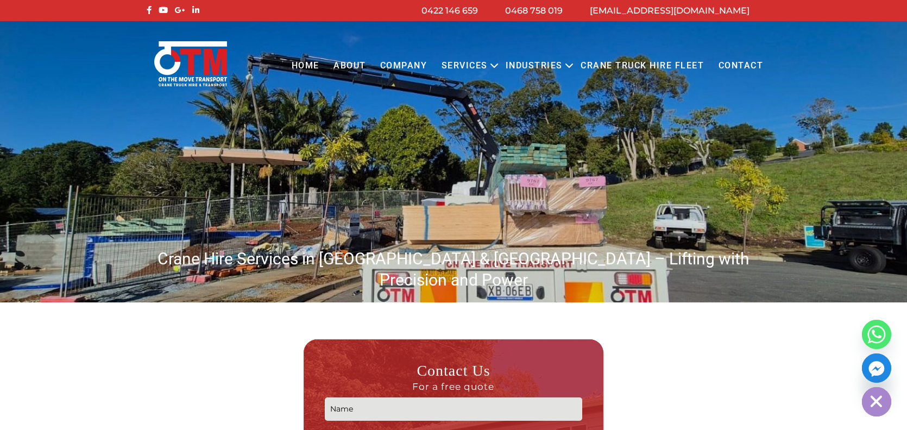 This screenshot has height=430, width=907. I want to click on a: Services, so click(464, 66).